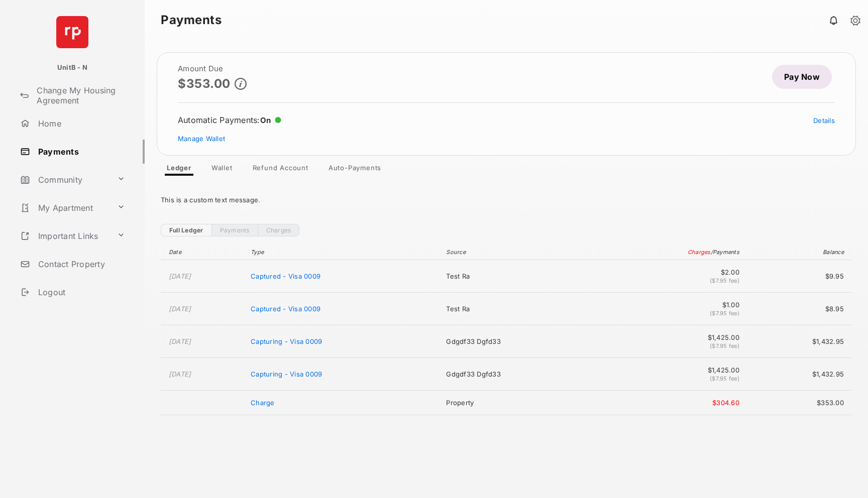 This screenshot has height=498, width=868. Describe the element at coordinates (798, 276) in the screenshot. I see `td: $9.95` at that location.